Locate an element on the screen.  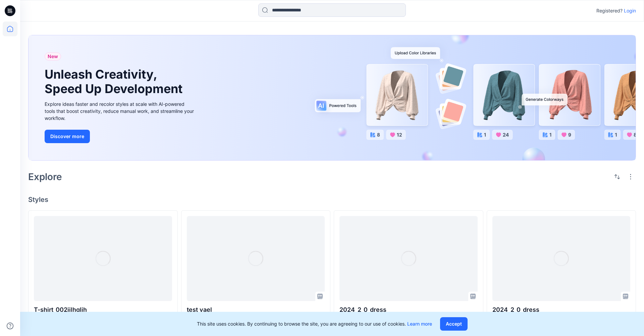
p: This site uses cookies. By continuing to browse the site, you are agreeing to our use of cookies. is located at coordinates (314, 324).